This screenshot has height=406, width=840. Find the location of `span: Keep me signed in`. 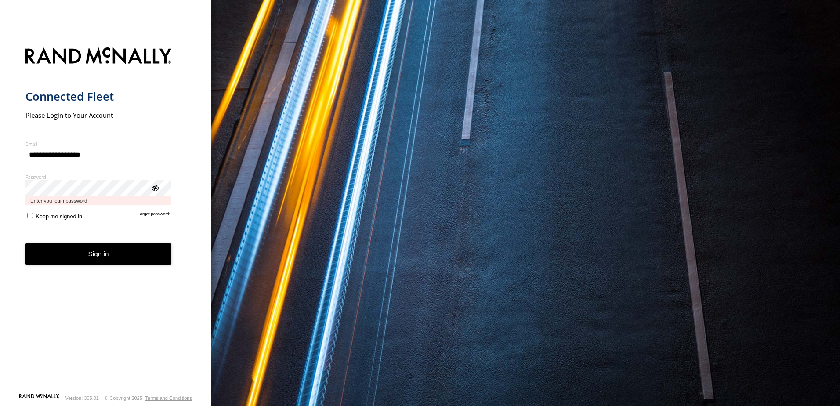

span: Keep me signed in is located at coordinates (59, 216).